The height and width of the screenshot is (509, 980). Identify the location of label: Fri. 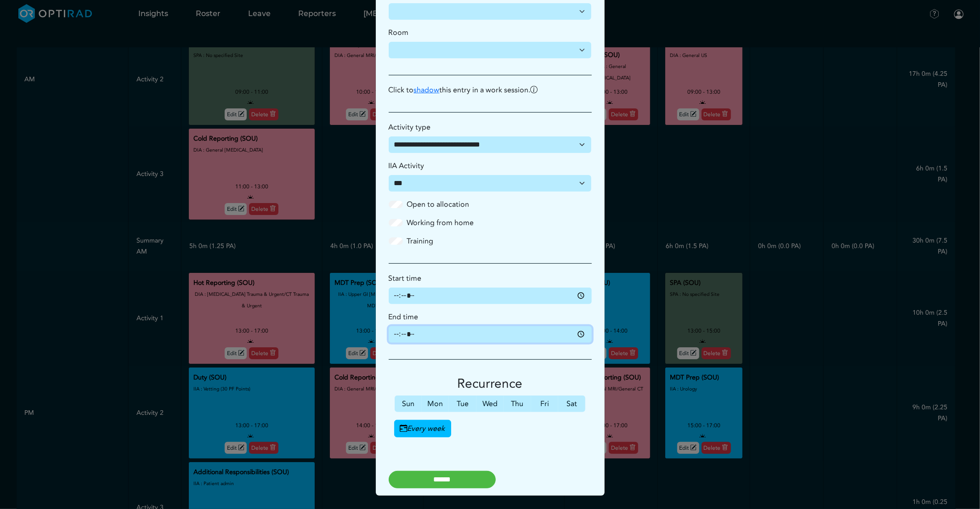
(544, 404).